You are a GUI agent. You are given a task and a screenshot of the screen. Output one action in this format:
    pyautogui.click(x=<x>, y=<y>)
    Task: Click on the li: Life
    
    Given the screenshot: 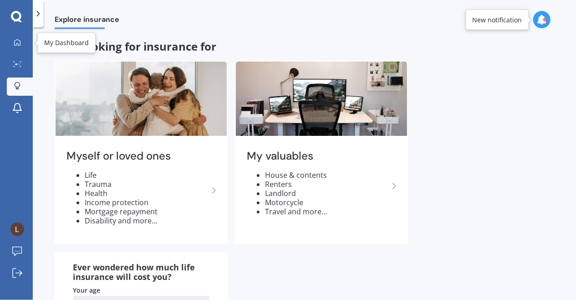 What is the action you would take?
    pyautogui.click(x=147, y=175)
    